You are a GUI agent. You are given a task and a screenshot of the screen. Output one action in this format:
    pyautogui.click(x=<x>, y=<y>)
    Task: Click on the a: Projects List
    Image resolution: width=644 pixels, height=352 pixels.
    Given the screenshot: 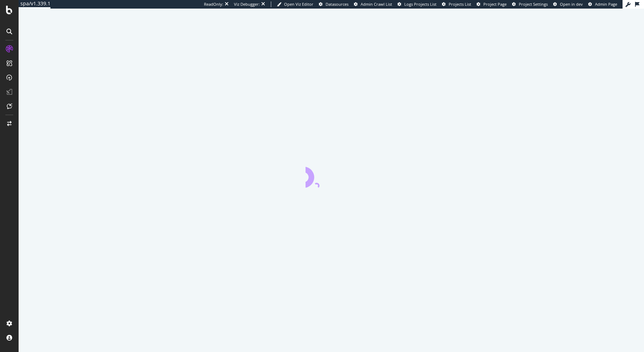 What is the action you would take?
    pyautogui.click(x=457, y=4)
    